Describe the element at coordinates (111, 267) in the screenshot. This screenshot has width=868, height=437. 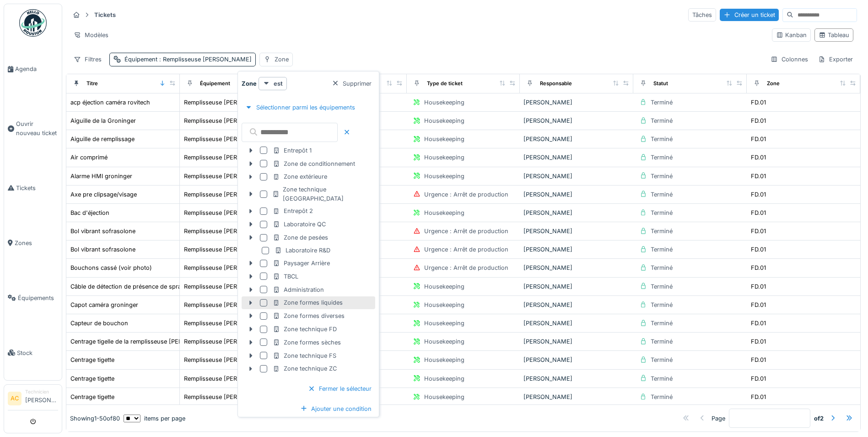
I see `div: Bouchons cassé (voir photo)` at that location.